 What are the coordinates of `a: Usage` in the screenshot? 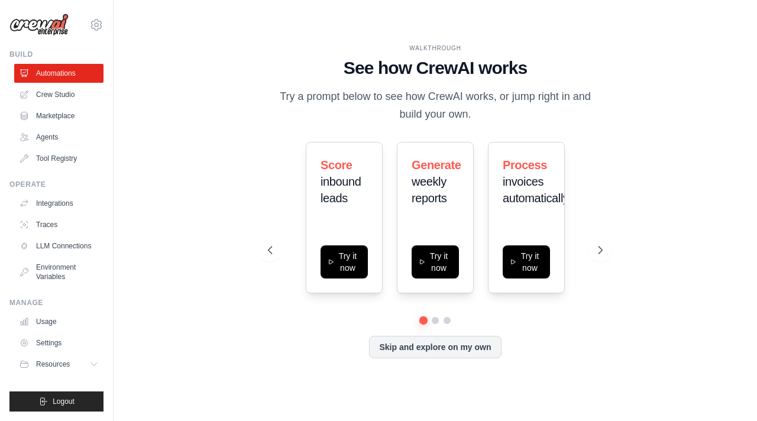 It's located at (59, 322).